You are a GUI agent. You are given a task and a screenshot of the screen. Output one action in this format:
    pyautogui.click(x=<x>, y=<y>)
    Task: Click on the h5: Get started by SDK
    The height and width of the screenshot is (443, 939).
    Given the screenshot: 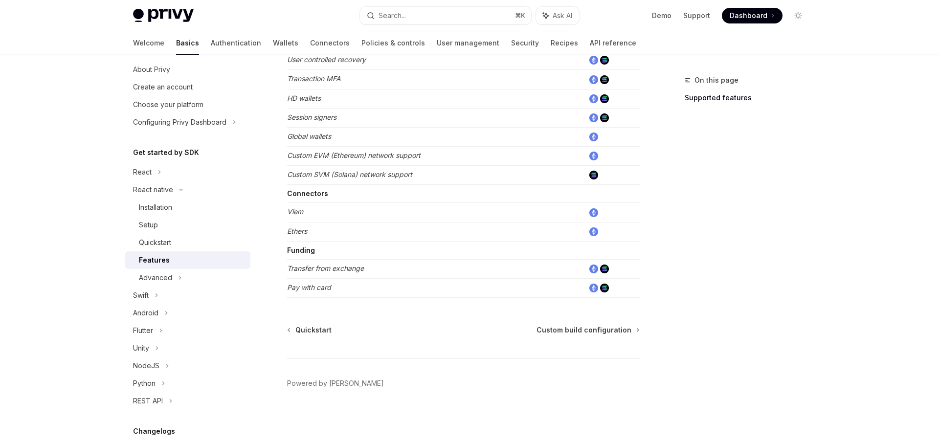 What is the action you would take?
    pyautogui.click(x=166, y=153)
    